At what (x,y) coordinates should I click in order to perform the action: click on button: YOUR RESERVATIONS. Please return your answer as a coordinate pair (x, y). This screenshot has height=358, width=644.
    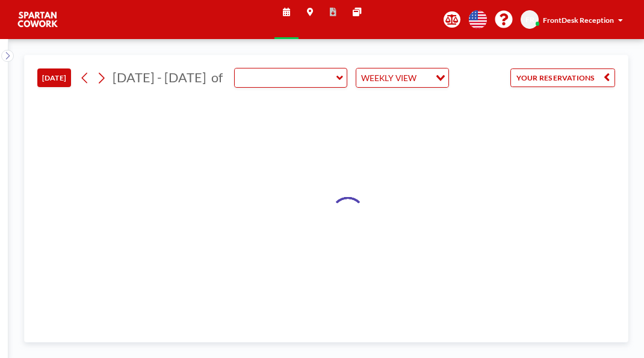
    Looking at the image, I should click on (562, 77).